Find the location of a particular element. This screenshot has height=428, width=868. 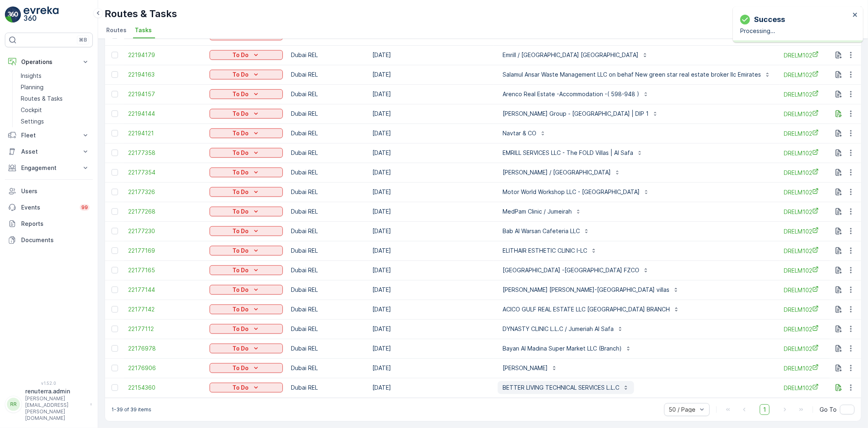

a: 22194163 is located at coordinates (165, 75).